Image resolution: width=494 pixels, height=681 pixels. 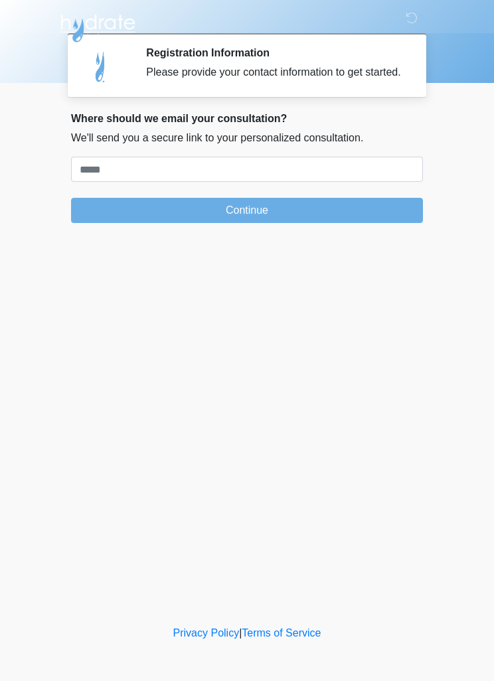 What do you see at coordinates (247, 138) in the screenshot?
I see `p: We'll send you a secure link to your personalized consultation.` at bounding box center [247, 138].